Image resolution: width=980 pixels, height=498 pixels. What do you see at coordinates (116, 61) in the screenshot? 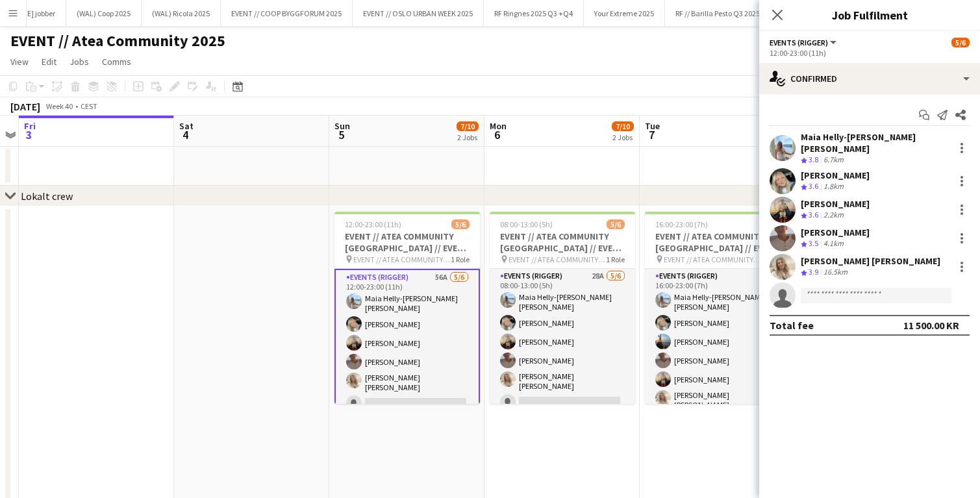
I see `a: Comms` at bounding box center [116, 61].